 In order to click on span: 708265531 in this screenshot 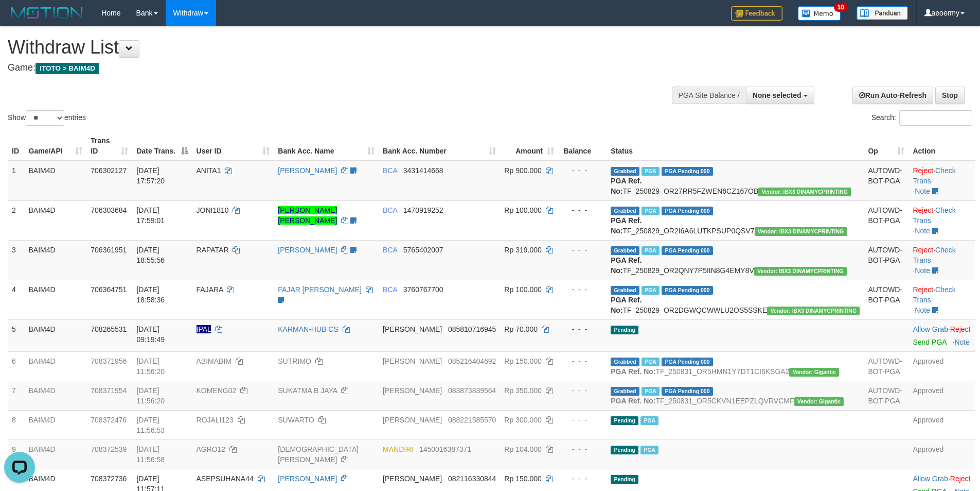, I will do `click(109, 329)`.